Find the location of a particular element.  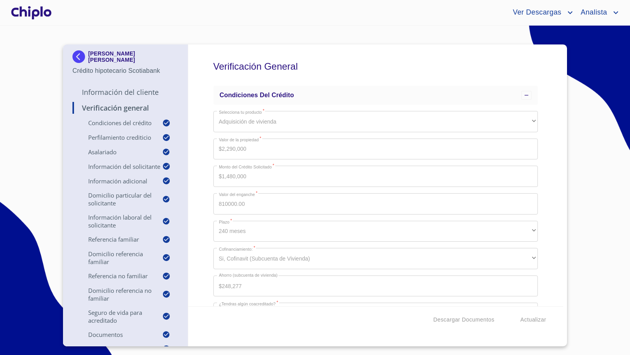

button: Actualizar is located at coordinates (533, 320).